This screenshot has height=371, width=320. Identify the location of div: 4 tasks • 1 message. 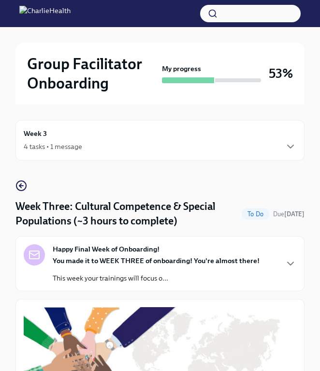
(53, 147).